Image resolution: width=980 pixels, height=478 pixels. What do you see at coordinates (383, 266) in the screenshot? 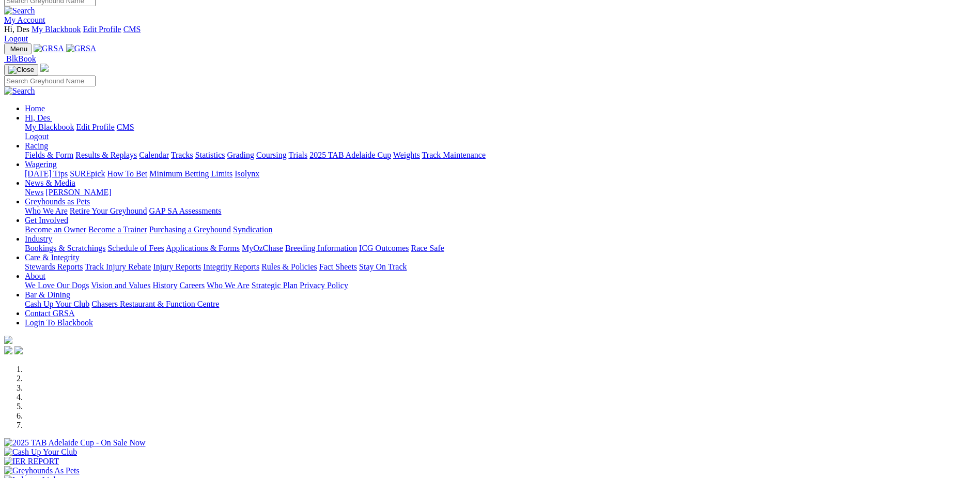
I see `a: Stay On Track` at bounding box center [383, 266].